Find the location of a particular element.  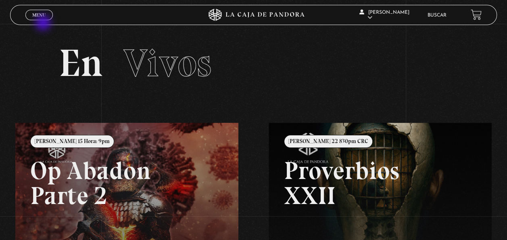

a: Buscar is located at coordinates (437, 15).